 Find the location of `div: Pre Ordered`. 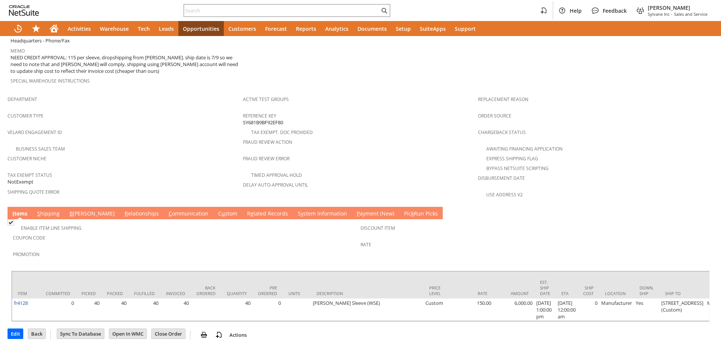

div: Pre Ordered is located at coordinates (267, 291).